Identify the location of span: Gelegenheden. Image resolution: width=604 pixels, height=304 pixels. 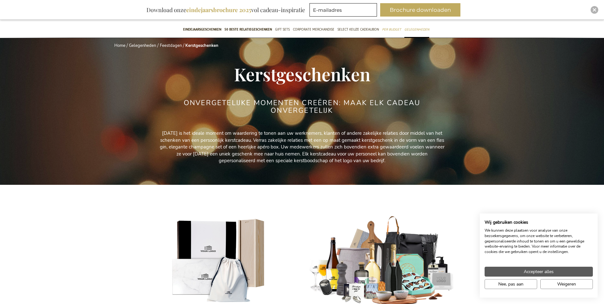
(417, 29).